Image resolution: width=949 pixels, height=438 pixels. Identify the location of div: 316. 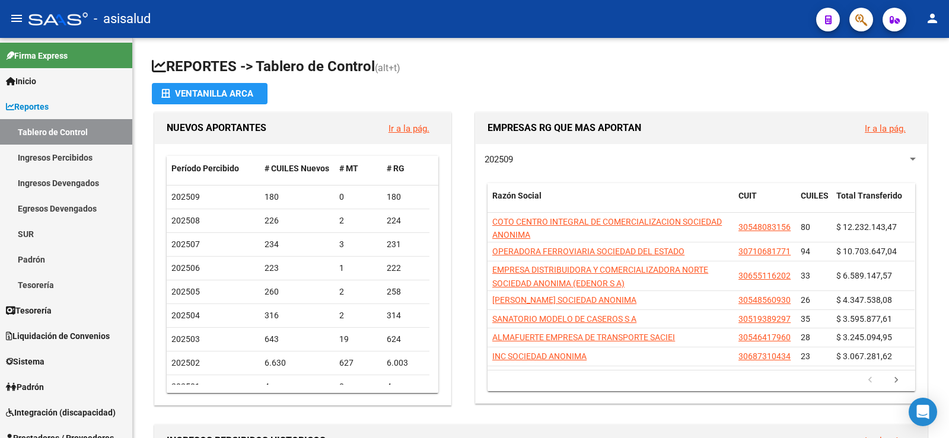
(297, 315).